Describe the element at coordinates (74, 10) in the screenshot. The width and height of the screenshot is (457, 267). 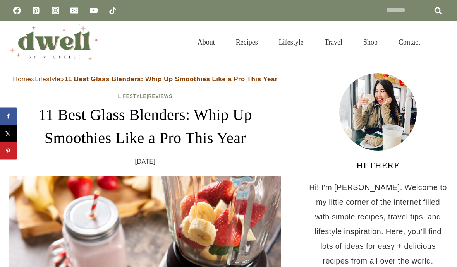
I see `a: Email` at that location.